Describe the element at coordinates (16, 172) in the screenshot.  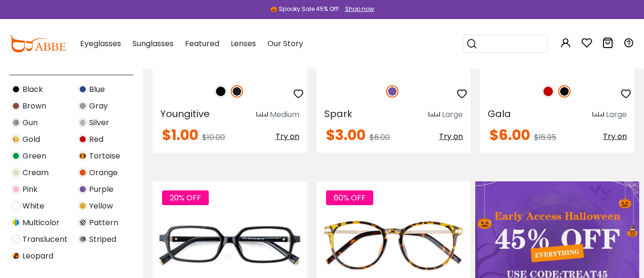
I see `img: Cream` at that location.